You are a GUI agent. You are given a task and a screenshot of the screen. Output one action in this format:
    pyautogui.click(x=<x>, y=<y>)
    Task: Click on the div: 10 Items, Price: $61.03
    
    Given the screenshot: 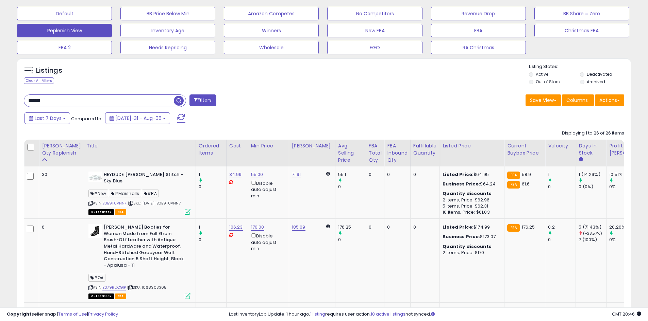 What is the action you would take?
    pyautogui.click(x=471, y=213)
    